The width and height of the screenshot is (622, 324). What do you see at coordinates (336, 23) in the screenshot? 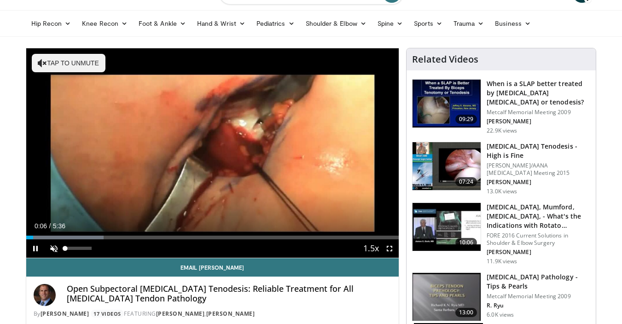
I see `a: Shoulder & Elbow` at bounding box center [336, 23].